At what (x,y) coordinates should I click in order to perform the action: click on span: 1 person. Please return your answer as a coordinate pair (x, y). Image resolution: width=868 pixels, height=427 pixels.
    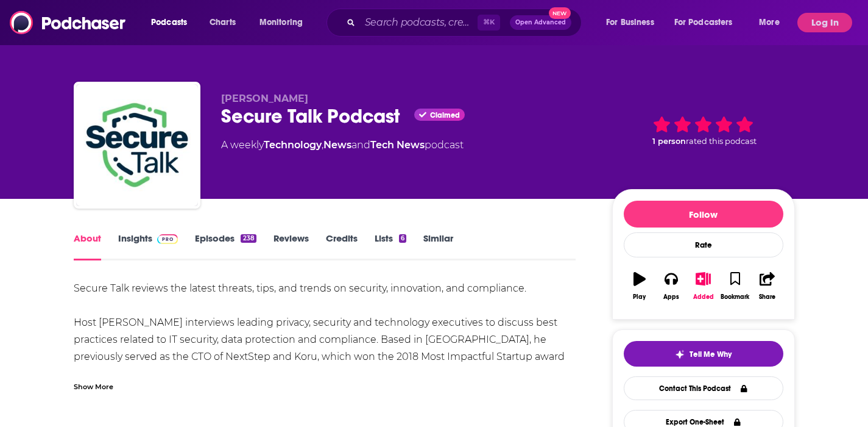
    Looking at the image, I should click on (669, 141).